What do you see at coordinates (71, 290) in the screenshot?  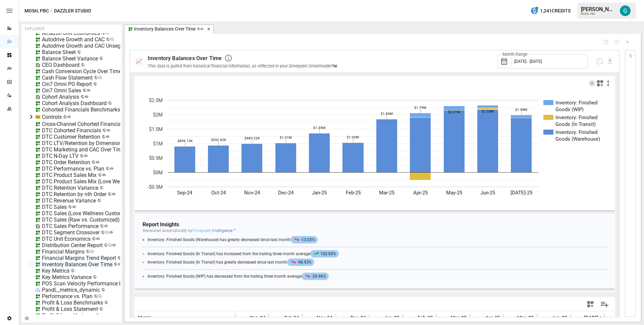 I see `div: PandL_metrics_dynamic` at bounding box center [71, 290].